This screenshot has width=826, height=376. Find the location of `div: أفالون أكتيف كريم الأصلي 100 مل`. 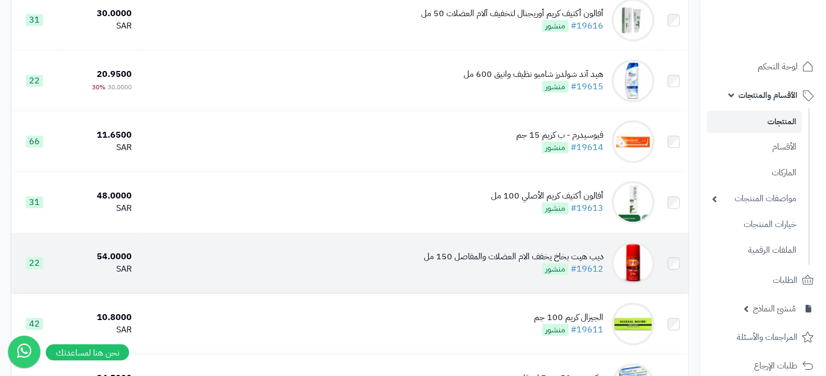

div: أفالون أكتيف كريم الأصلي 100 مل is located at coordinates (547, 196).